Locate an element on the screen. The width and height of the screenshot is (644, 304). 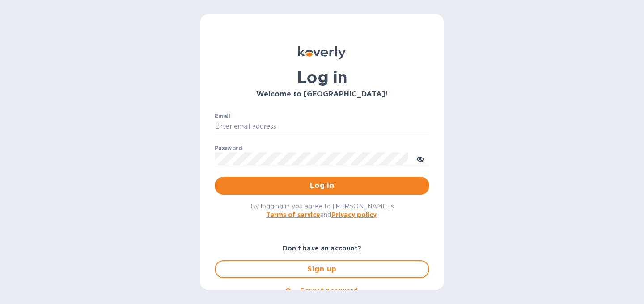
b: Don't have an account? is located at coordinates (322, 249).